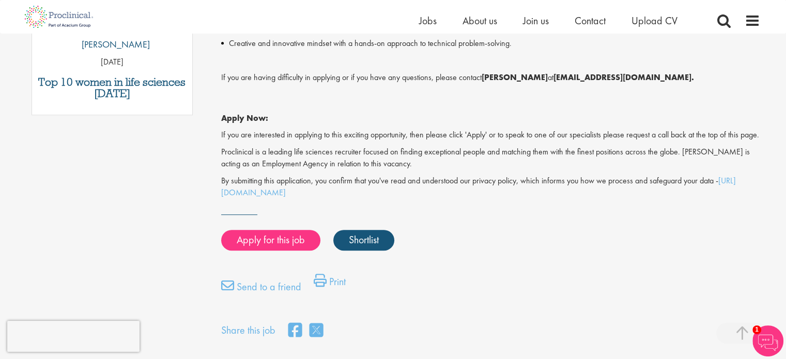 The image size is (786, 359). What do you see at coordinates (261, 290) in the screenshot?
I see `a: Send to a friend` at bounding box center [261, 290].